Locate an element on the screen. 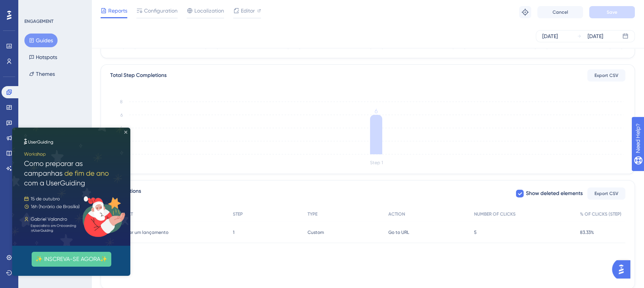 The height and width of the screenshot is (288, 644). span: Custom is located at coordinates (315, 232).